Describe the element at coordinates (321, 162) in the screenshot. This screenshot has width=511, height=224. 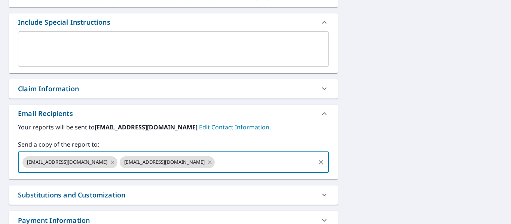
I see `button: Clear` at that location.